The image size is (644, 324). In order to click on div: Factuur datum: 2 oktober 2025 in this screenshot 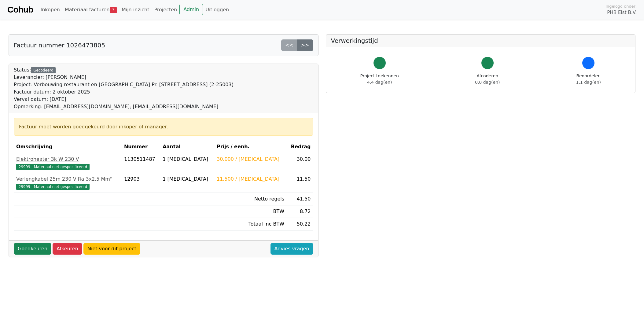, I will do `click(124, 92)`.